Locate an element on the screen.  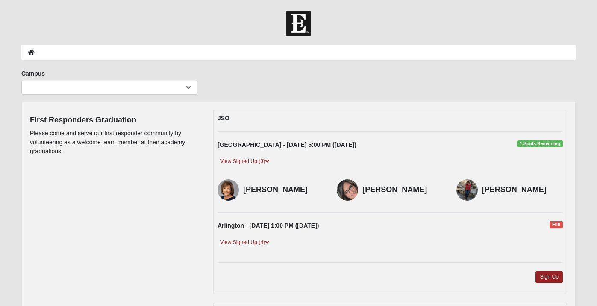
a: View Signed Up (3) is located at coordinates (245, 161).